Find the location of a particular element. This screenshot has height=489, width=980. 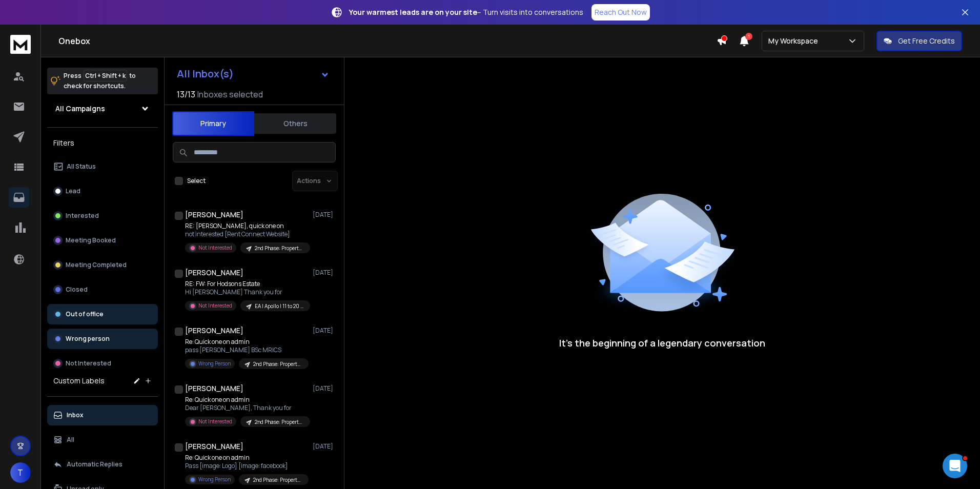

h3: Filters is located at coordinates (103, 143).